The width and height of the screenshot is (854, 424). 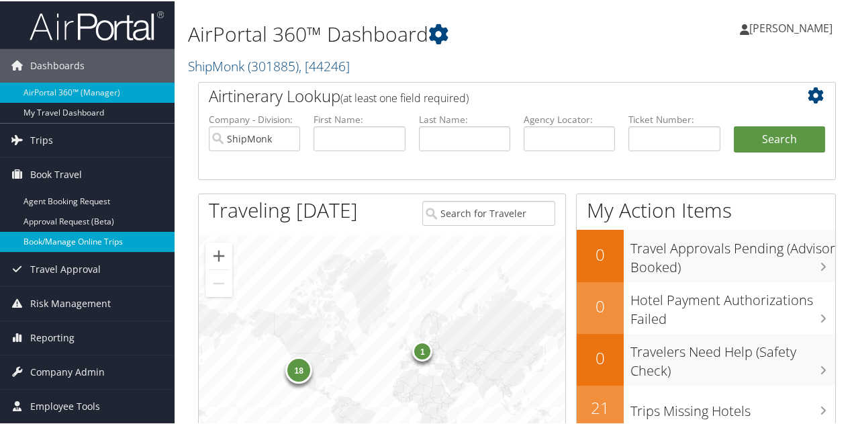 What do you see at coordinates (219, 254) in the screenshot?
I see `button: Zoom in` at bounding box center [219, 254].